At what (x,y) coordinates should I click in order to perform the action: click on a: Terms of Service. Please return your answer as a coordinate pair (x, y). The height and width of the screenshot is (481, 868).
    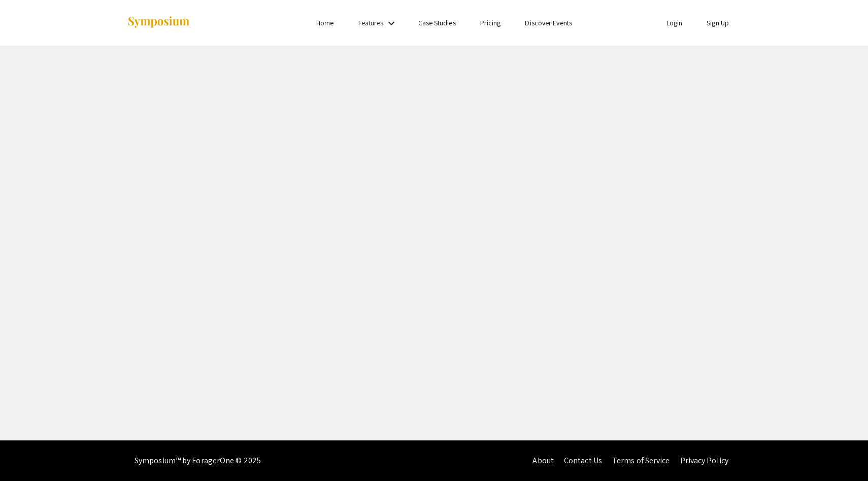
    Looking at the image, I should click on (641, 460).